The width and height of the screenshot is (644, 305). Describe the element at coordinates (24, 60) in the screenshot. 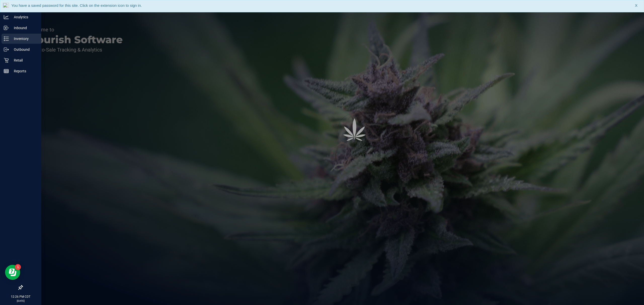

I see `p: Retail` at that location.